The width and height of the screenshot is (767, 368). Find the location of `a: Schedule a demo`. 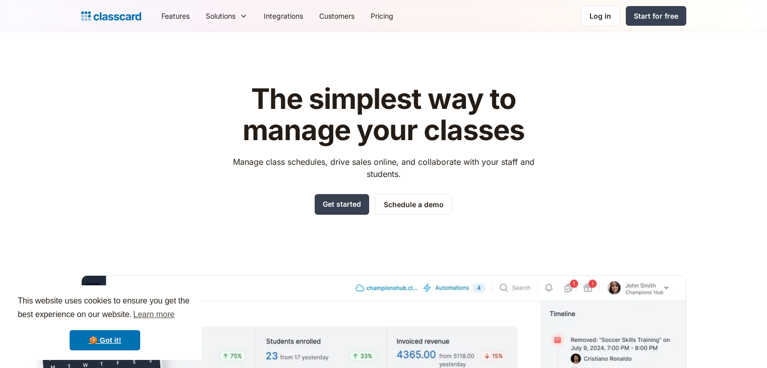

a: Schedule a demo is located at coordinates (413, 204).